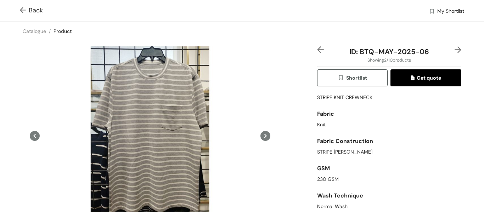 The width and height of the screenshot is (484, 212). What do you see at coordinates (389, 196) in the screenshot?
I see `div: Wash Technique` at bounding box center [389, 196].